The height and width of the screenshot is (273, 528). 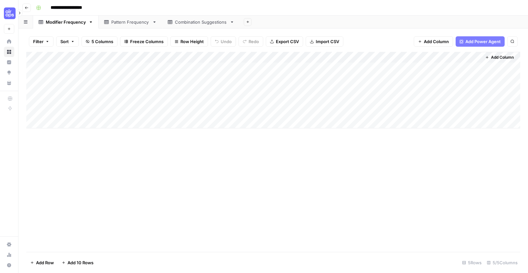 I want to click on a: Your Data, so click(x=9, y=83).